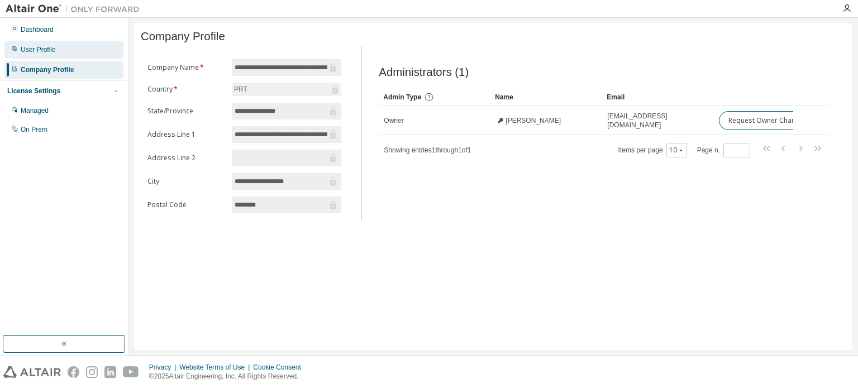 The image size is (858, 388). Describe the element at coordinates (724, 150) in the screenshot. I see `span: Page n.` at that location.